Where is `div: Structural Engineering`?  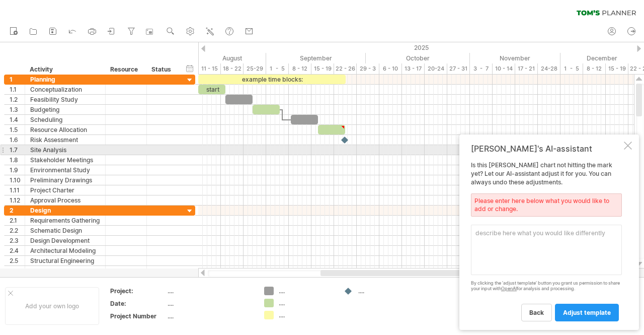 div: Structural Engineering is located at coordinates (65, 260).